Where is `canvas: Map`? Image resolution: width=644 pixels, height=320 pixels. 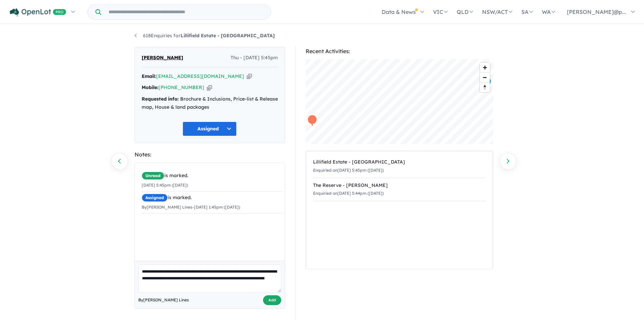
canvas: Map is located at coordinates (399, 102).